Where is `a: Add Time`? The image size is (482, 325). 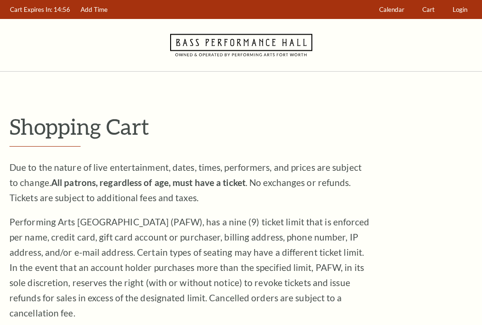
a: Add Time is located at coordinates (94, 9).